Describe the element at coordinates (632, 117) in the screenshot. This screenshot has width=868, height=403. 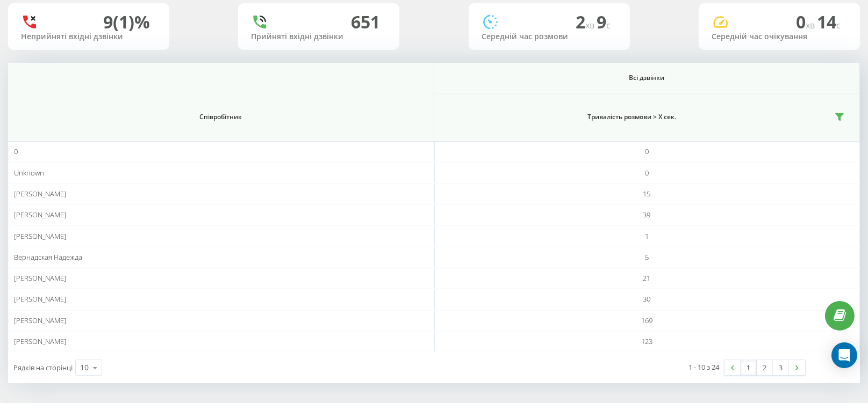
I see `span: Тривалість розмови > Х сек.` at that location.